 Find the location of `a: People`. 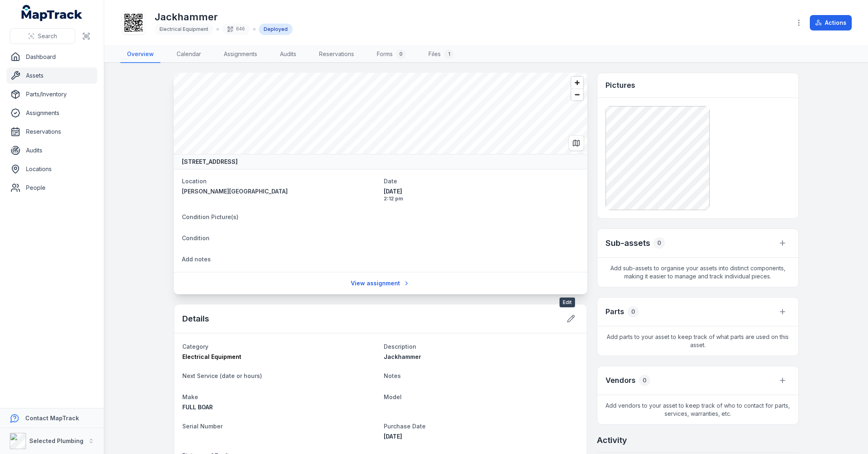

a: People is located at coordinates (51, 188).